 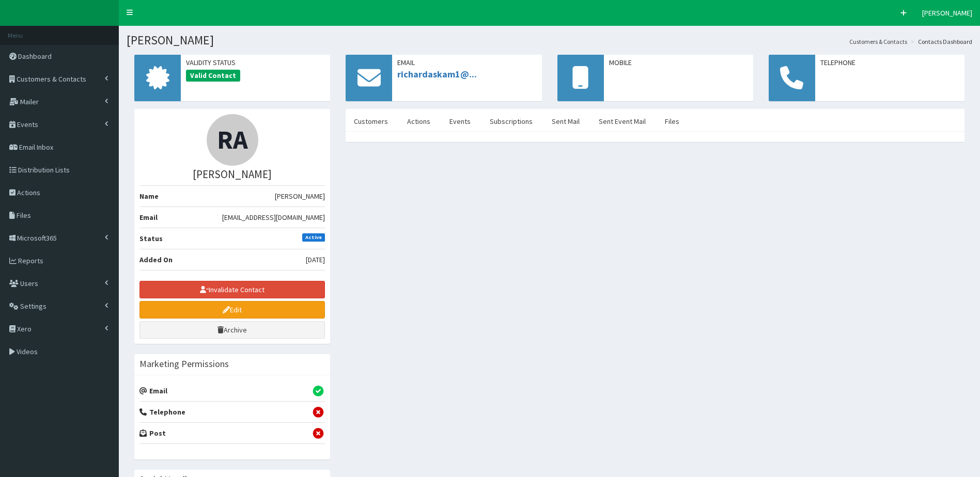 What do you see at coordinates (33, 306) in the screenshot?
I see `span: Settings` at bounding box center [33, 306].